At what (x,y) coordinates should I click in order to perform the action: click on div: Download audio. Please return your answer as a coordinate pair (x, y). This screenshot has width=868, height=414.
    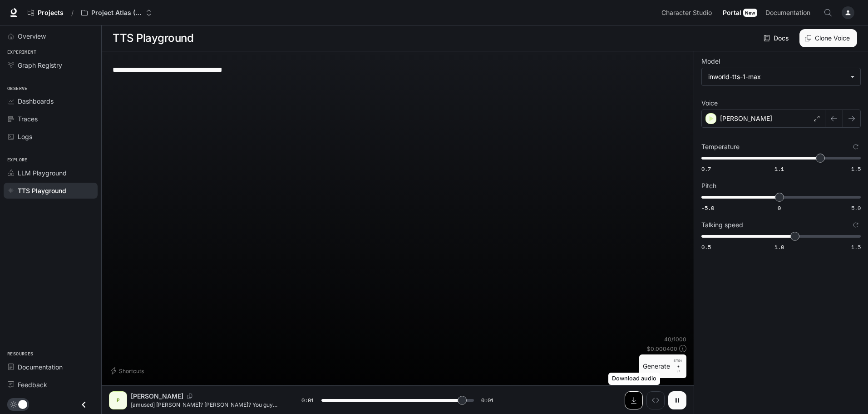
    Looking at the image, I should click on (634, 379).